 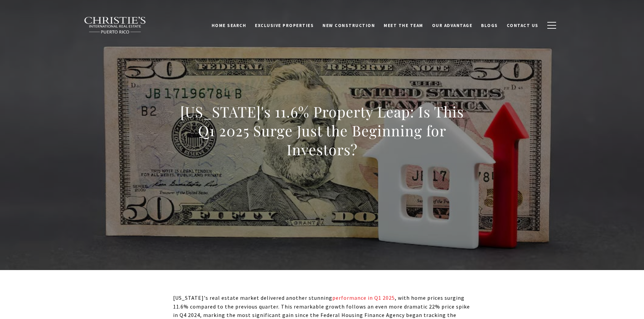 I want to click on a: performance in Q1 2025, so click(x=363, y=298).